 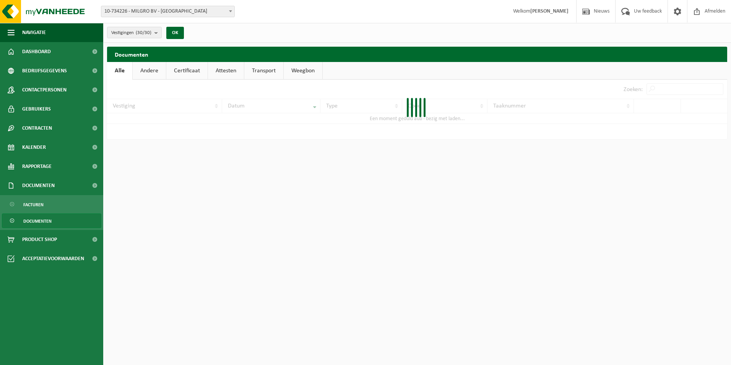 What do you see at coordinates (264, 71) in the screenshot?
I see `a: Transport` at bounding box center [264, 71].